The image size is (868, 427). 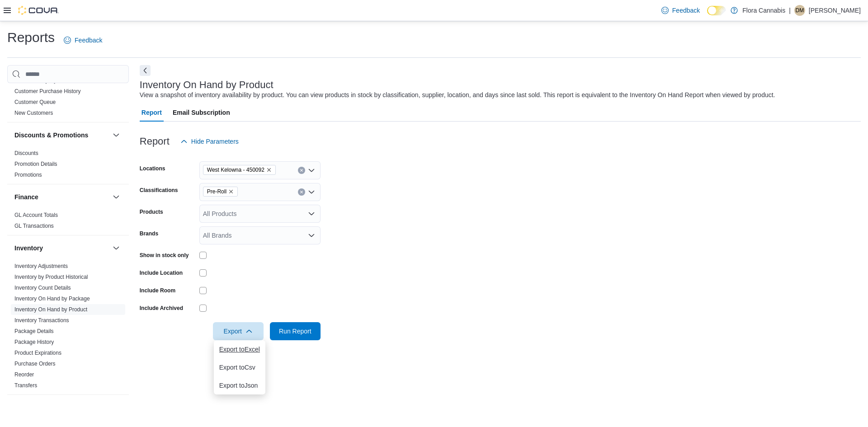 I want to click on span: Transfers, so click(x=25, y=386).